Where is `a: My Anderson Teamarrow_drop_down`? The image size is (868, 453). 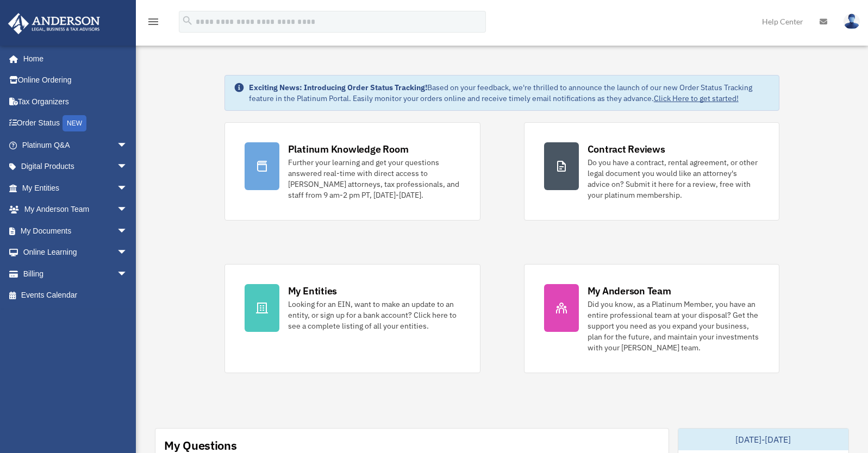 a: My Anderson Teamarrow_drop_down is located at coordinates (76, 210).